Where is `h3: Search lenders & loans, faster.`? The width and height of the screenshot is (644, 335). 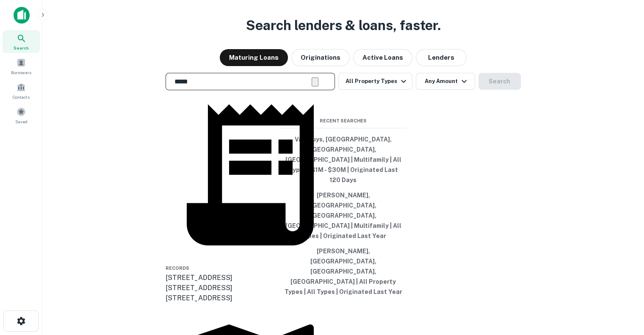
h3: Search lenders & loans, faster. is located at coordinates (343, 25).